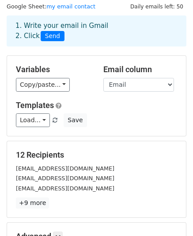 The height and width of the screenshot is (236, 193). What do you see at coordinates (71, 6) in the screenshot?
I see `a: my email contact` at bounding box center [71, 6].